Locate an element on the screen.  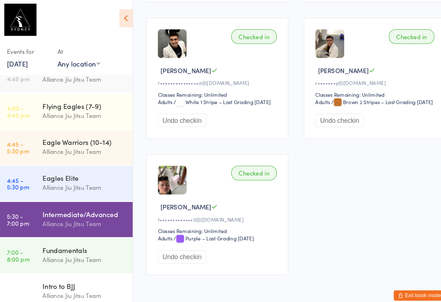
div: At is located at coordinates (79, 51).